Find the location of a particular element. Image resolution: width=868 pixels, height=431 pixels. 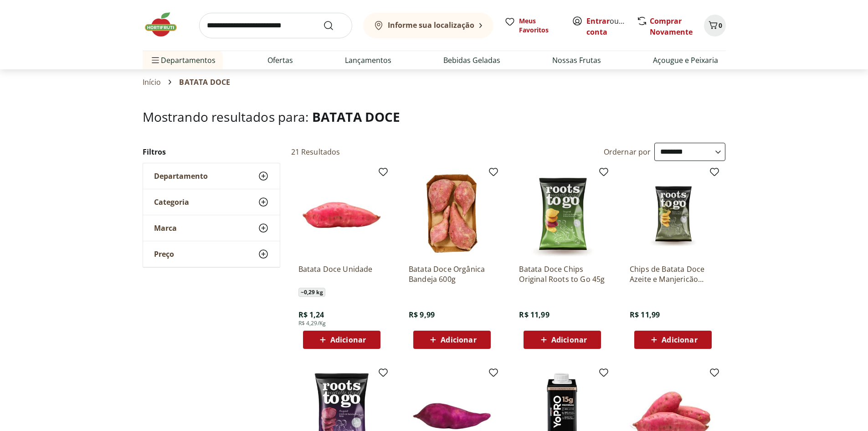

img: Hortifruti is located at coordinates (165, 25).